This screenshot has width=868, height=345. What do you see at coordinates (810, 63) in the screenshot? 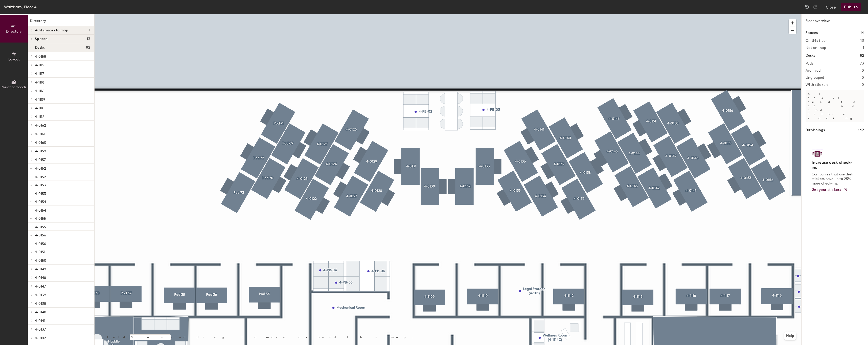
I see `h2: Pods` at bounding box center [810, 63].